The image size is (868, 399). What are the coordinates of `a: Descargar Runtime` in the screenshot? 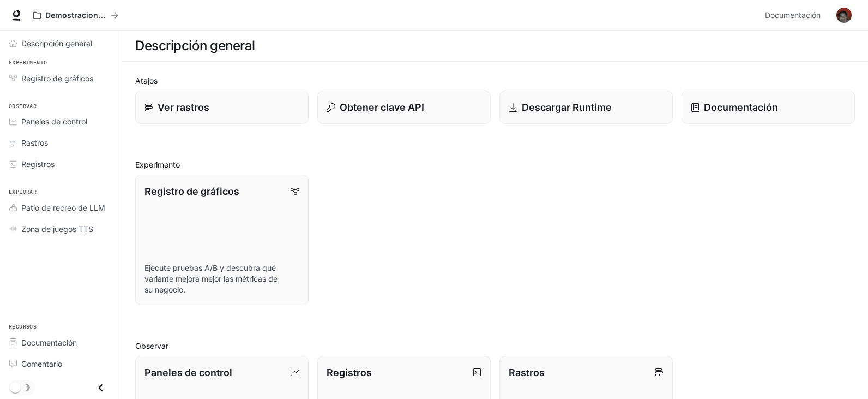 It's located at (586, 107).